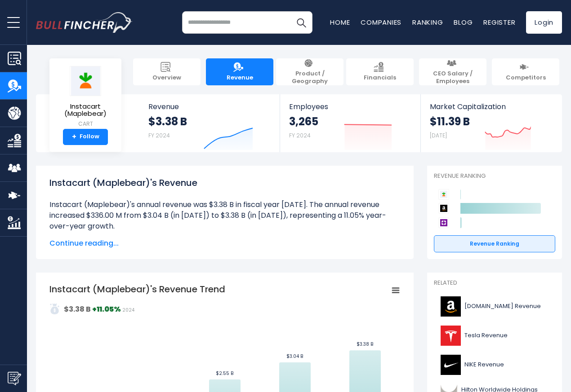 The width and height of the screenshot is (571, 392). I want to click on button: Search, so click(301, 23).